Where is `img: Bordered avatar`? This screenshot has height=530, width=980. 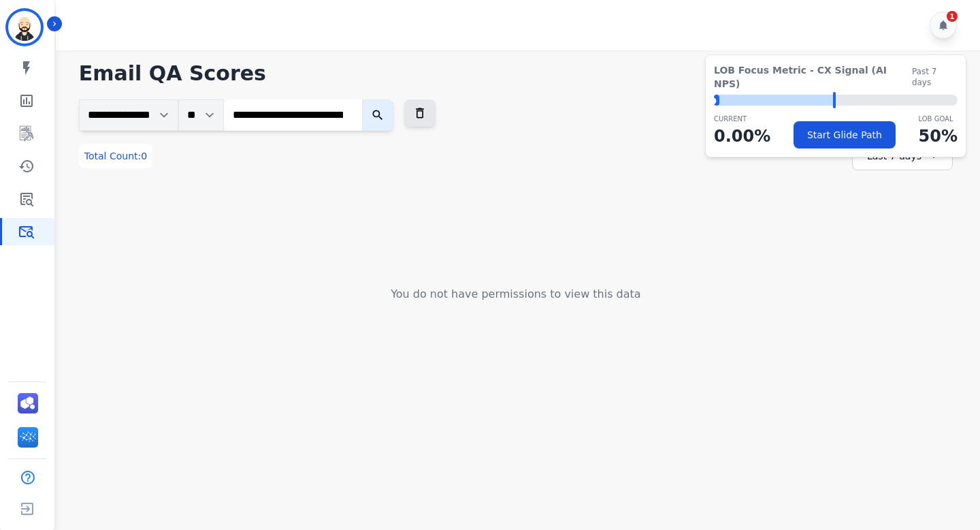 img: Bordered avatar is located at coordinates (24, 27).